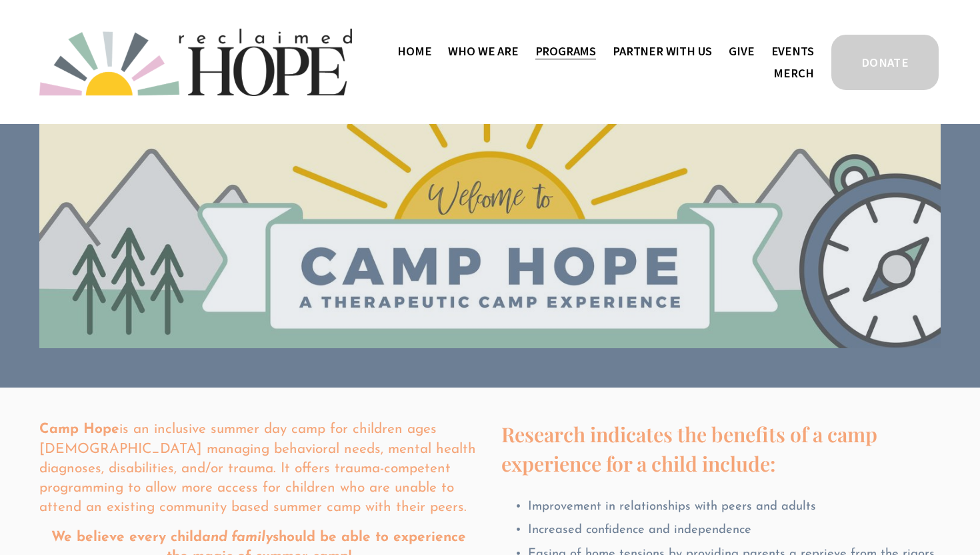  Describe the element at coordinates (566, 52) in the screenshot. I see `span: Programs` at that location.